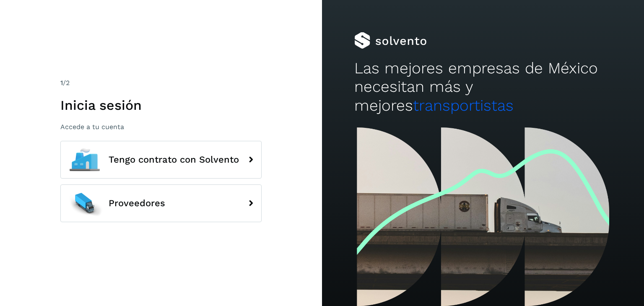  Describe the element at coordinates (173, 159) in the screenshot. I see `span: Tengo contrato con Solvento` at that location.